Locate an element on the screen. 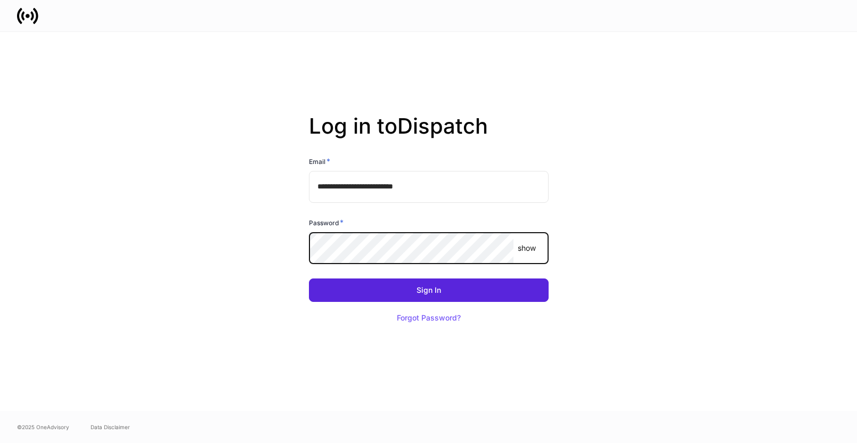 The image size is (857, 443). h6: Password is located at coordinates (326, 223).